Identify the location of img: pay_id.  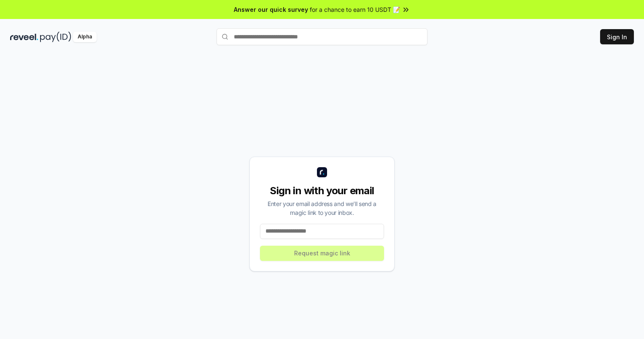
(55, 37).